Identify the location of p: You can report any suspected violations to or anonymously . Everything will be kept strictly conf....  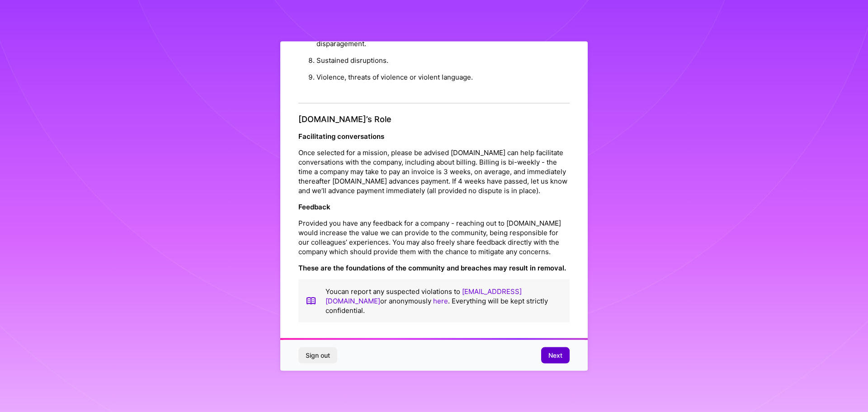
(444, 300).